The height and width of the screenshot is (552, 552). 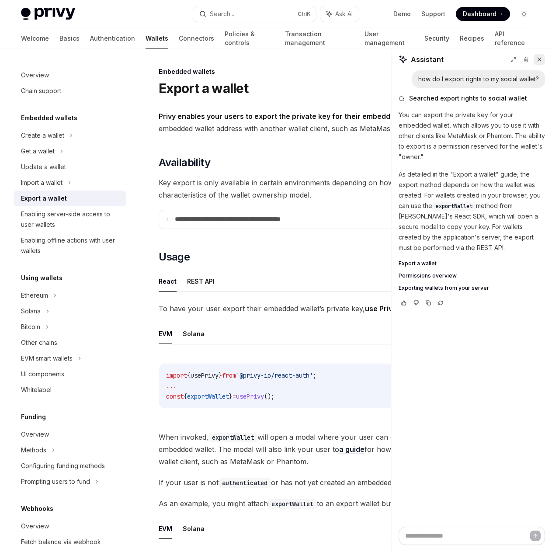 I want to click on a: Basics, so click(x=69, y=38).